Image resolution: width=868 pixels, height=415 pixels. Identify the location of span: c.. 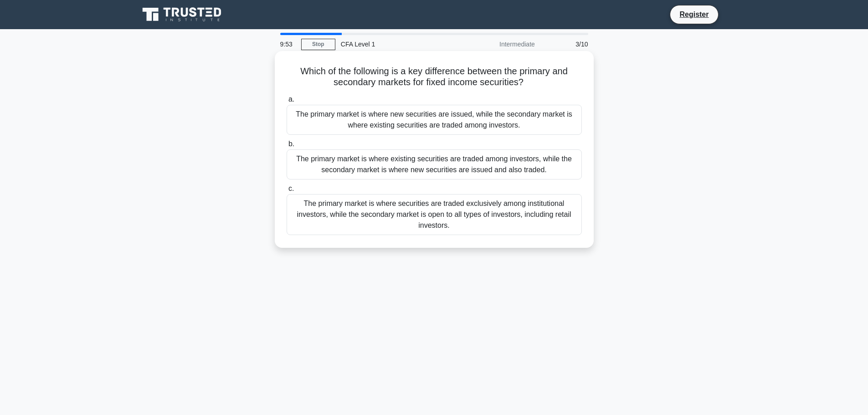
(291, 188).